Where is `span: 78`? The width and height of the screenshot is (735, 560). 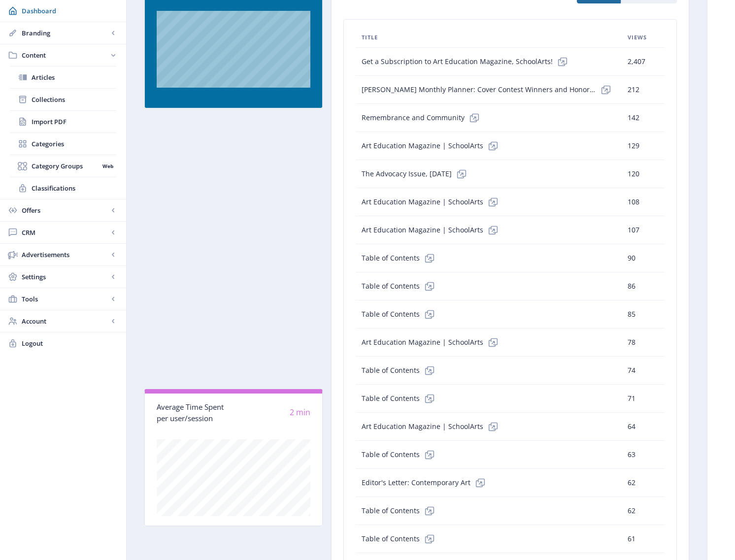
span: 78 is located at coordinates (632, 343).